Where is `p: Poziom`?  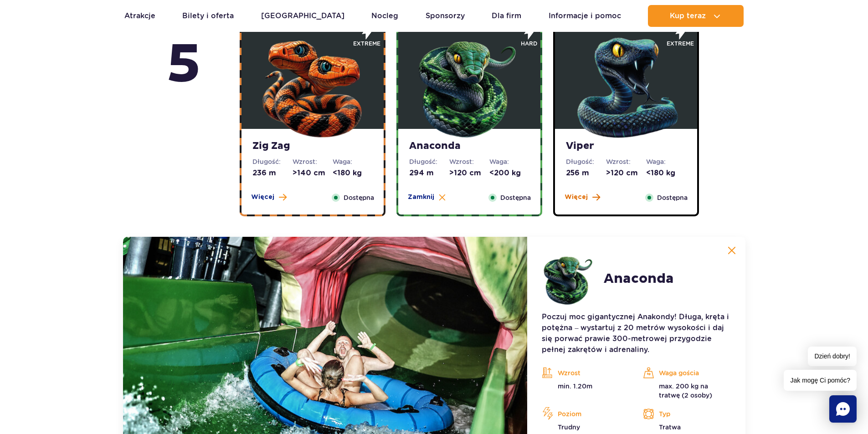 p: Poziom is located at coordinates (586, 414).